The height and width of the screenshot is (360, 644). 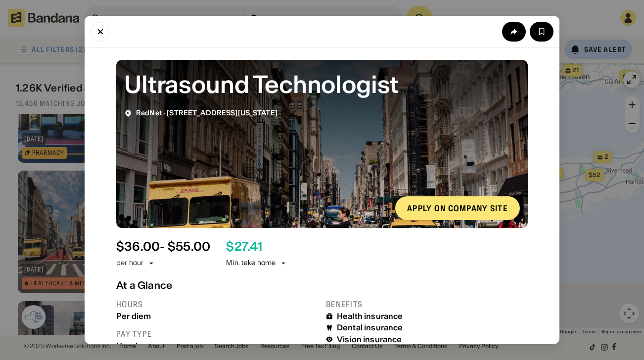 What do you see at coordinates (101, 32) in the screenshot?
I see `button: Close` at bounding box center [101, 32].